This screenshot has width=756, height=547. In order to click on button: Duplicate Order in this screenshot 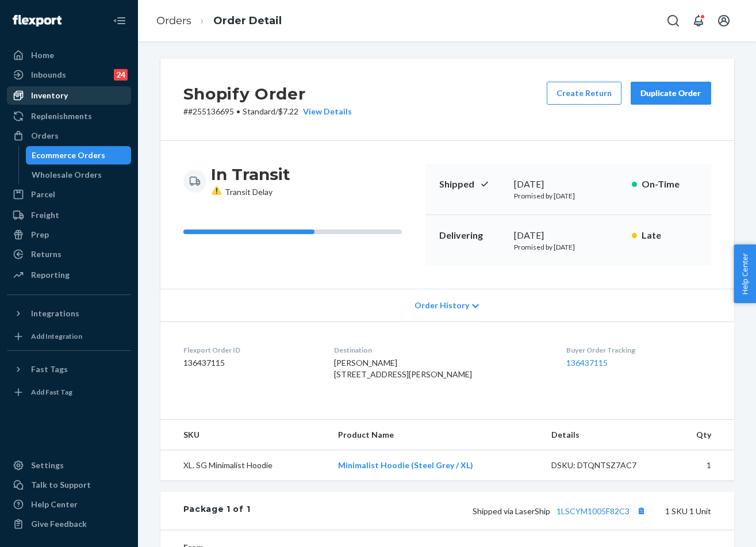, I will do `click(671, 93)`.